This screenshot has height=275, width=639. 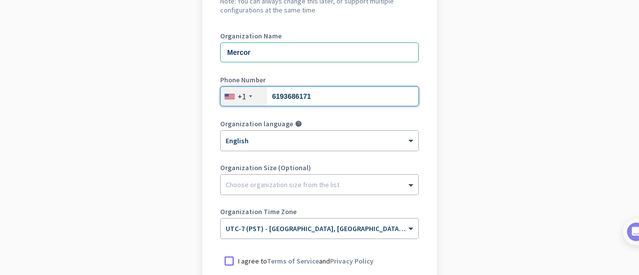 I want to click on label: Organization Time Zone, so click(x=320, y=212).